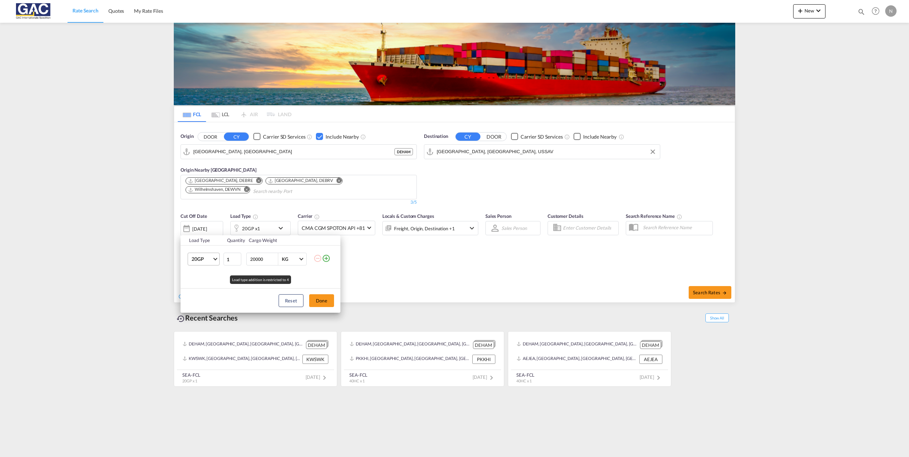  Describe the element at coordinates (279, 240) in the screenshot. I see `div: Cargo Weight` at that location.